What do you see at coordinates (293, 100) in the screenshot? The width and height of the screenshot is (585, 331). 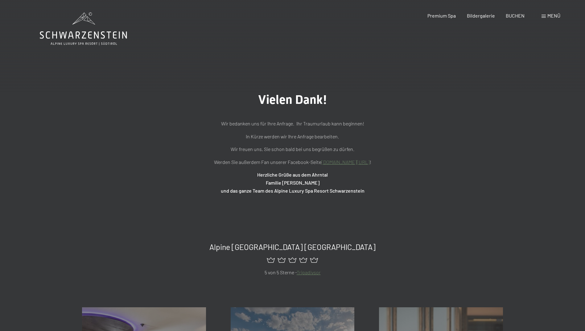 I see `span: Vielen Dank!` at bounding box center [293, 100].